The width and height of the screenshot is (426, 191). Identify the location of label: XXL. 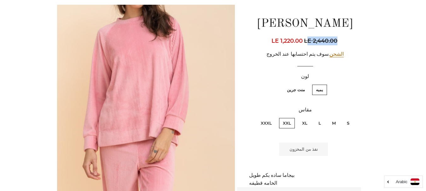
(287, 123).